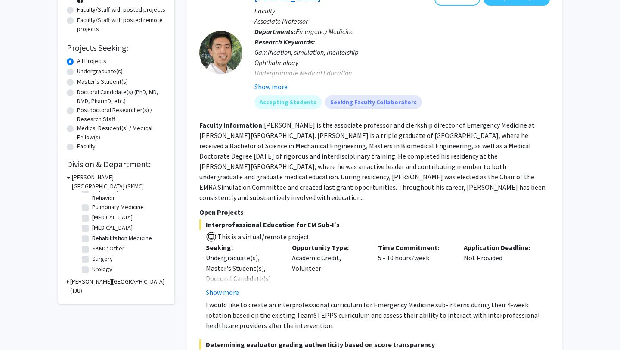  Describe the element at coordinates (122, 238) in the screenshot. I see `label: Rehabilitation Medicine` at that location.